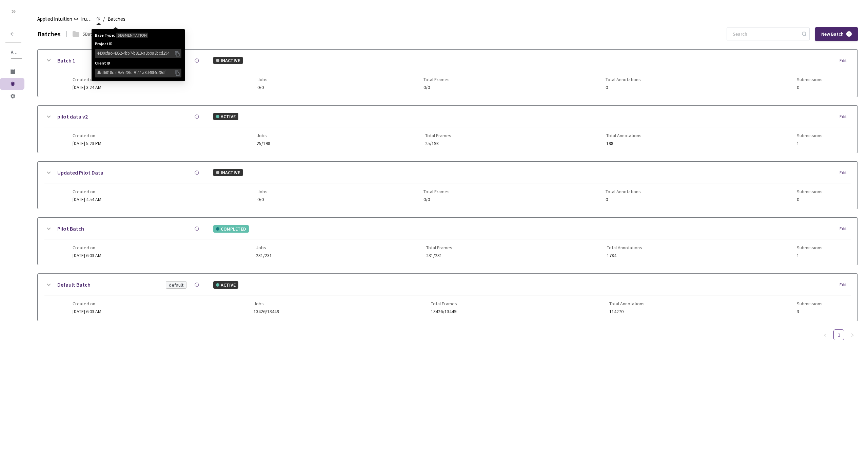  I want to click on span: 1784, so click(625, 255).